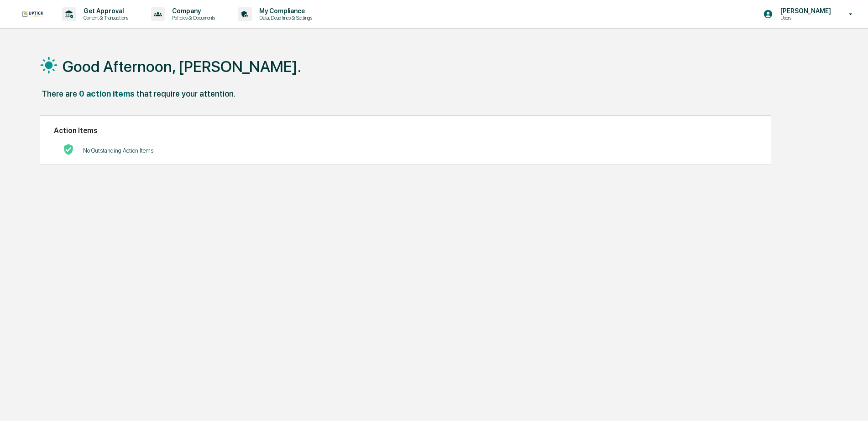 Image resolution: width=868 pixels, height=421 pixels. What do you see at coordinates (118, 150) in the screenshot?
I see `p: No Outstanding Action Items` at bounding box center [118, 150].